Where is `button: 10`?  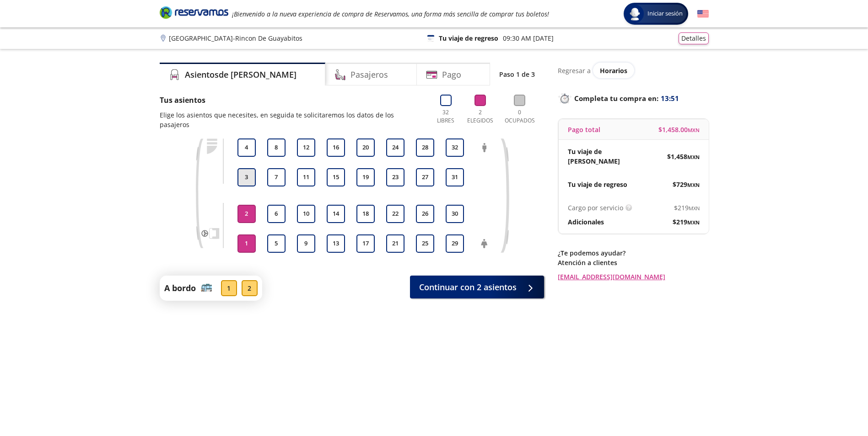 button: 10 is located at coordinates (306, 214).